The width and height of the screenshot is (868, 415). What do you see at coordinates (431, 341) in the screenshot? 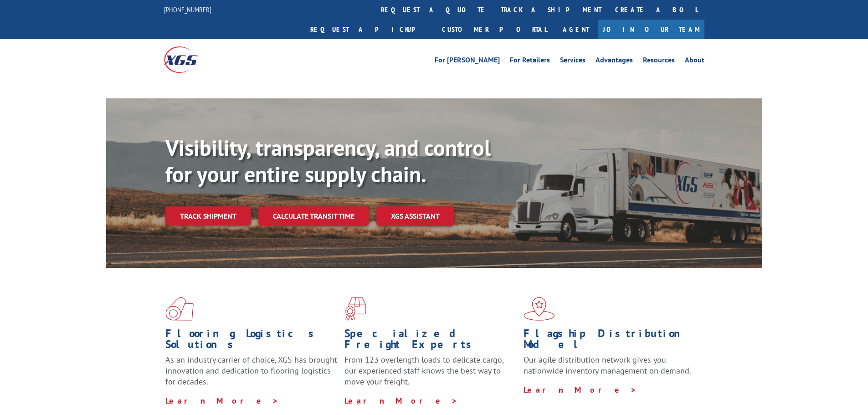
I see `h1: Specialized Freight Experts` at bounding box center [431, 341].